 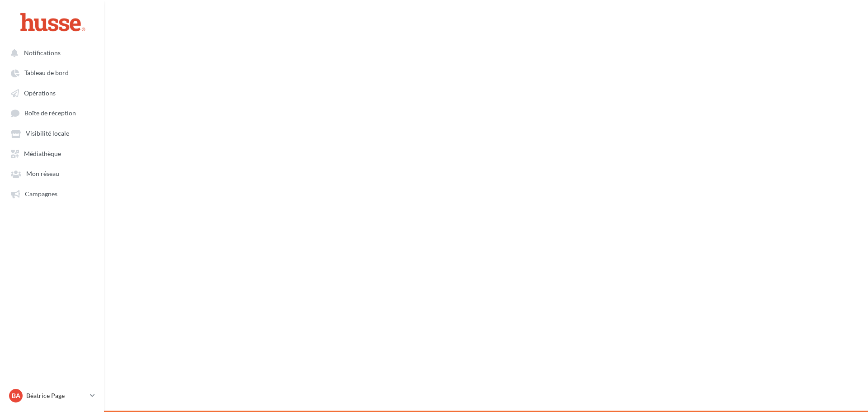 What do you see at coordinates (52, 133) in the screenshot?
I see `a: Visibilité locale` at bounding box center [52, 133].